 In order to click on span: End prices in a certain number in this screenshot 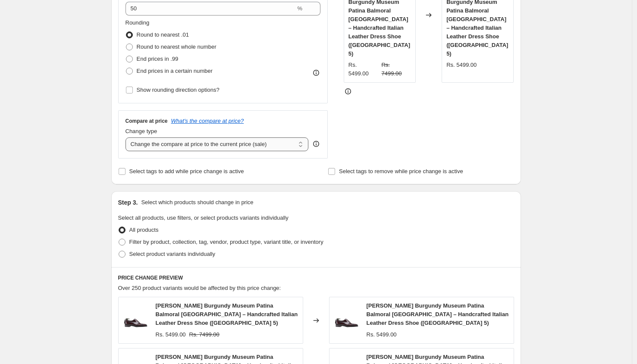, I will do `click(175, 71)`.